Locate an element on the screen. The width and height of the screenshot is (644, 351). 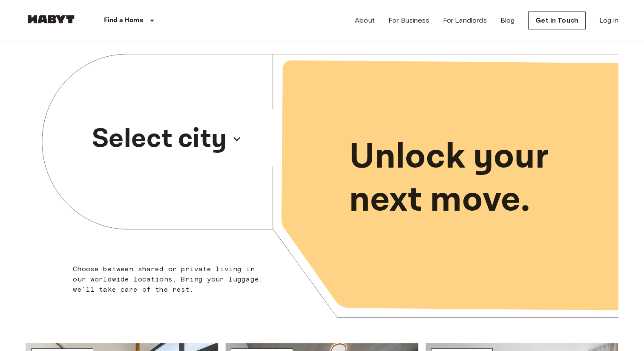
a: About is located at coordinates (365, 21).